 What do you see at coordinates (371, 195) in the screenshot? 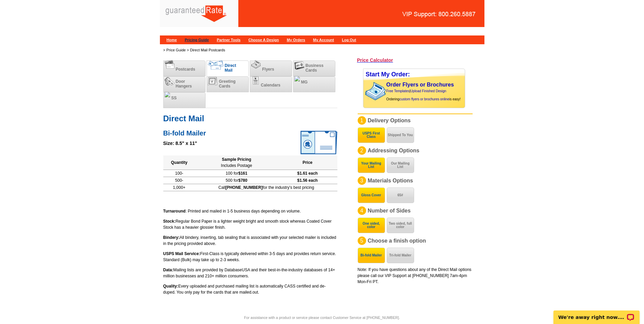
I see `button: Gloss Cover` at bounding box center [371, 195].